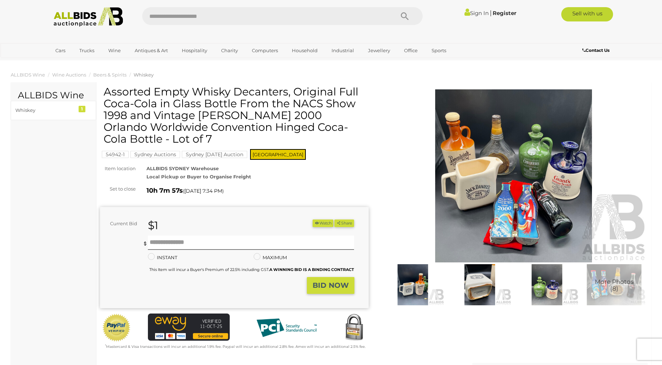 Image resolution: width=662 pixels, height=365 pixels. I want to click on a: ALLBIDS Wine, so click(28, 75).